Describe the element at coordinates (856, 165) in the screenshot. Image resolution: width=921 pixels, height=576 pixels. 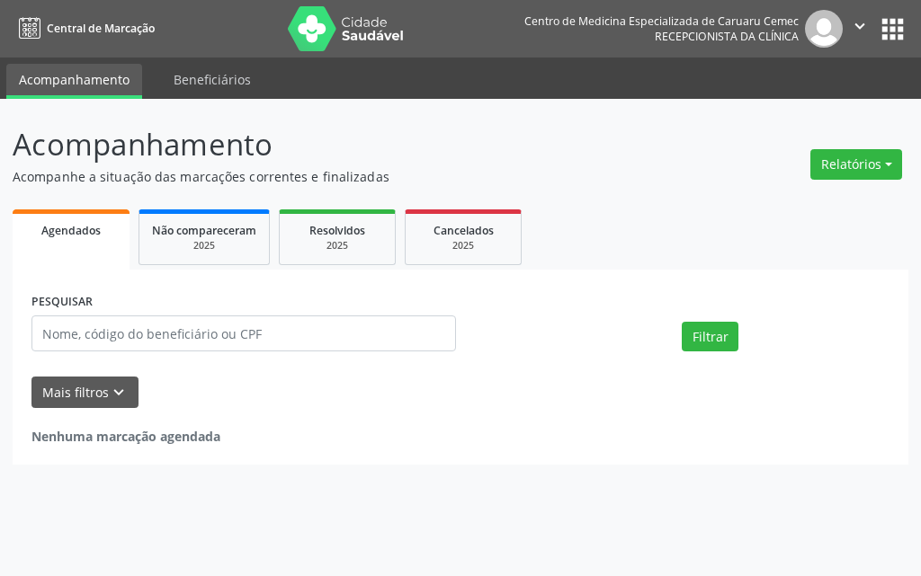
I see `button: Relatórios` at that location.